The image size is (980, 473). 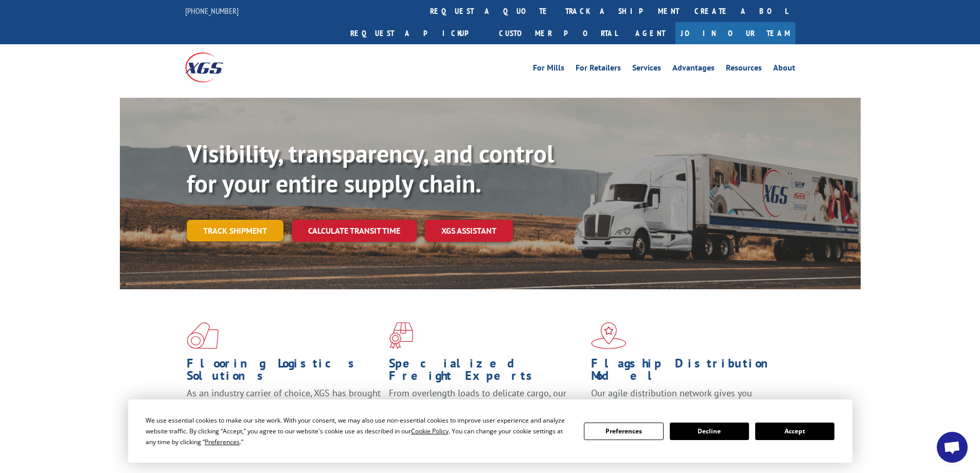 What do you see at coordinates (795, 431) in the screenshot?
I see `button: Accept` at bounding box center [795, 431].